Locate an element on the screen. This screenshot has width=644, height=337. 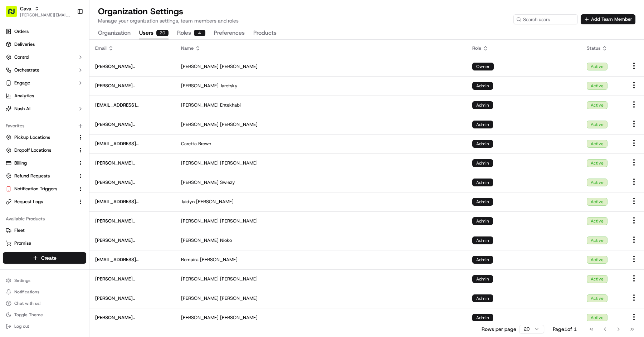
button: Pickup Locations is located at coordinates (45, 137).